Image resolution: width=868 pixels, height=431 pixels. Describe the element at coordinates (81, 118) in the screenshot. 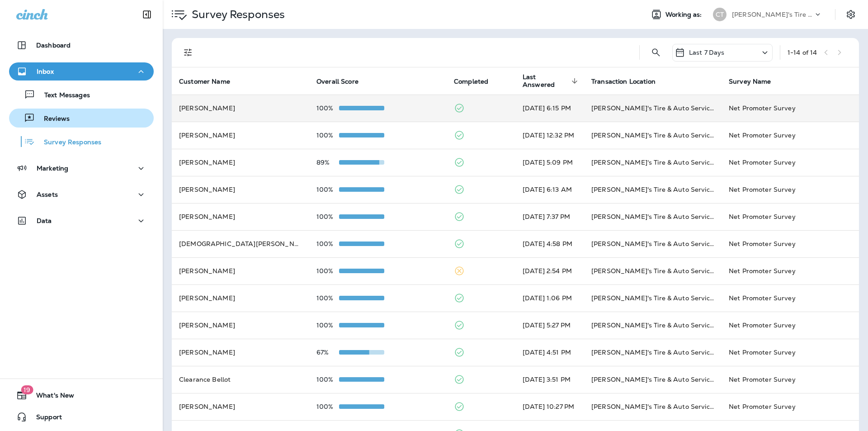

I see `button: Reviews` at that location.